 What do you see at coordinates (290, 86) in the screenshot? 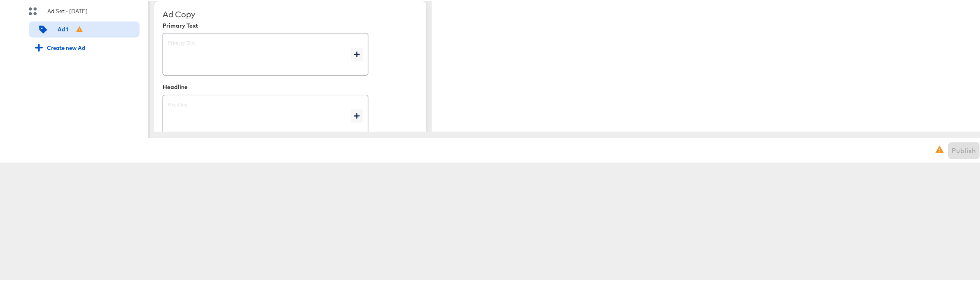
I see `div: Headline` at bounding box center [290, 86].